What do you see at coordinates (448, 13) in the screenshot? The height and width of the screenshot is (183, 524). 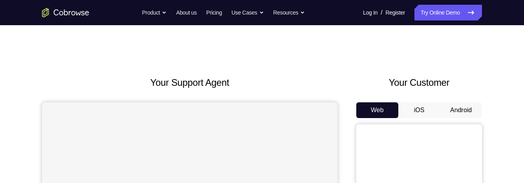 I see `a: Try Online Demo` at bounding box center [448, 13].